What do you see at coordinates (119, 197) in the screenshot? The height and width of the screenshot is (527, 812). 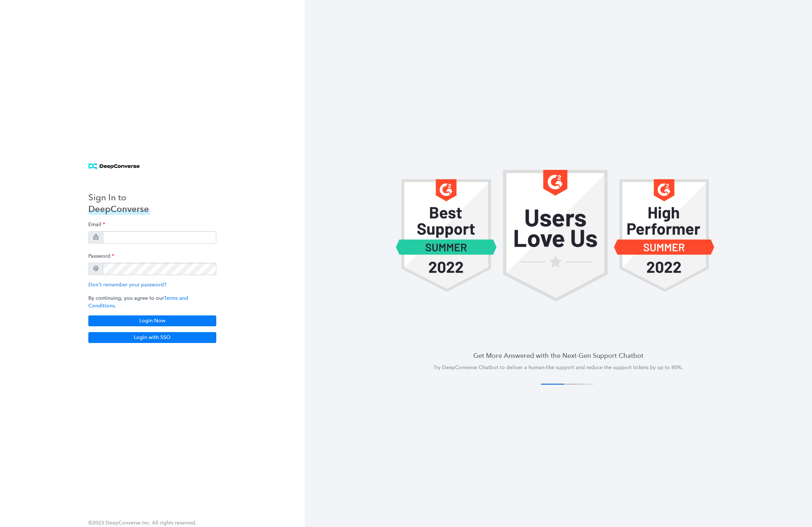 I see `h3: Sign In to` at bounding box center [119, 197].